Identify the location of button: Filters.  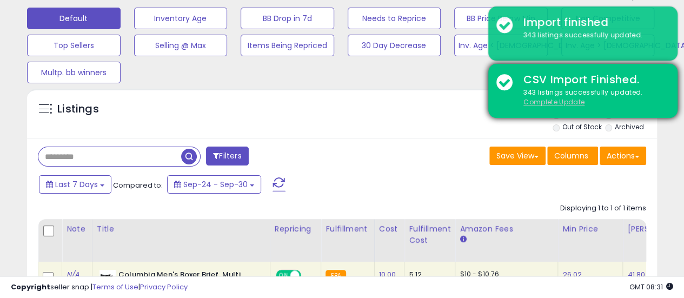
(227, 156).